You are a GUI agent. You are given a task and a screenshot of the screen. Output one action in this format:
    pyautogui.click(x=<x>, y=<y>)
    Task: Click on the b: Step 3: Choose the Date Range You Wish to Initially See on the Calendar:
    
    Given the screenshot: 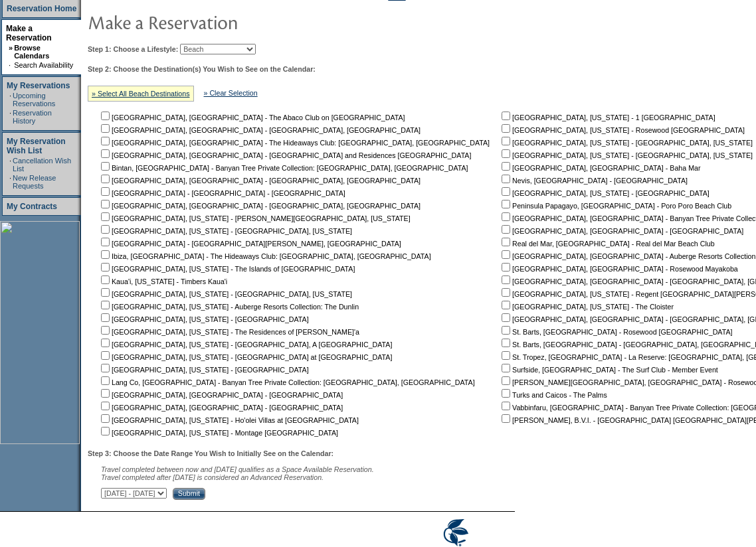 What is the action you would take?
    pyautogui.click(x=210, y=454)
    